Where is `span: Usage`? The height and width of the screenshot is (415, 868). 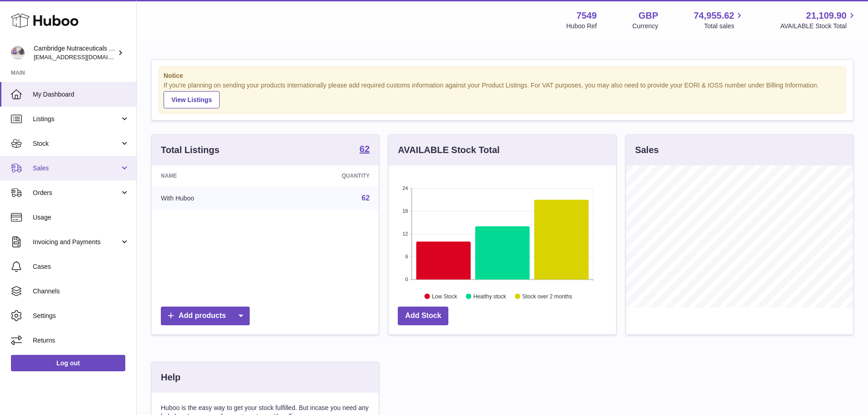 span: Usage is located at coordinates (81, 217).